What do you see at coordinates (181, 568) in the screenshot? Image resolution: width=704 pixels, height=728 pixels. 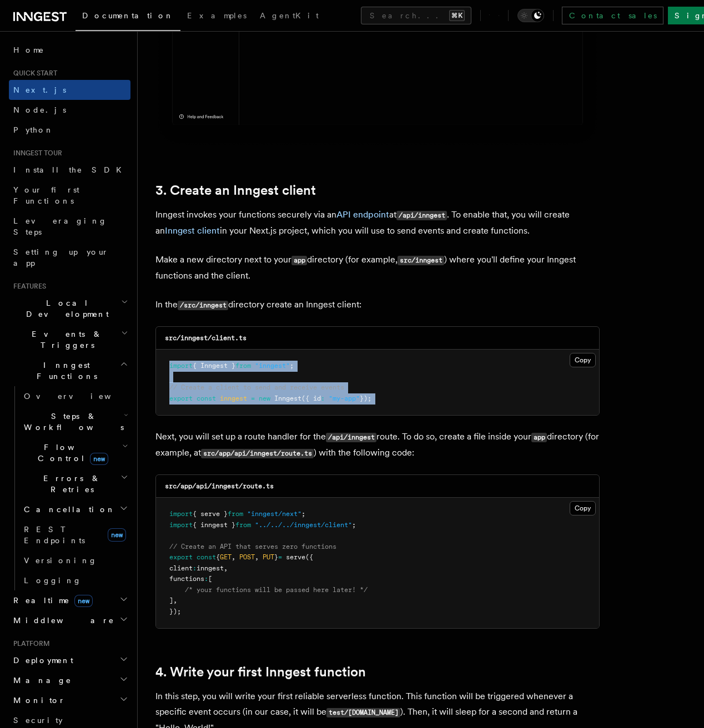 I see `span: client` at bounding box center [181, 568].